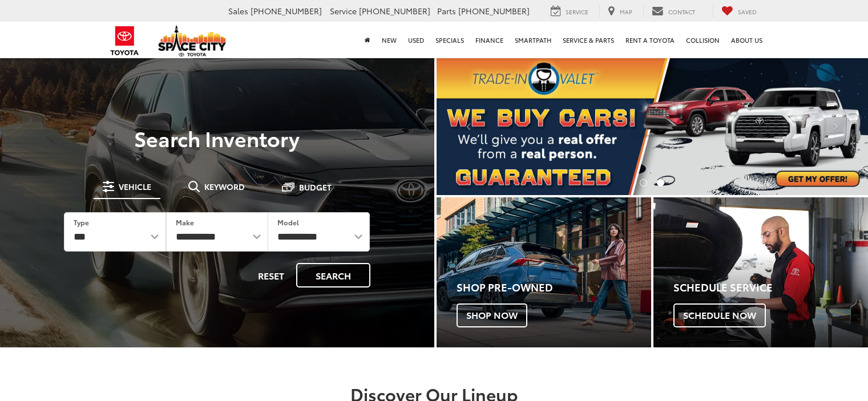 Image resolution: width=868 pixels, height=401 pixels. What do you see at coordinates (315, 187) in the screenshot?
I see `span: Budget` at bounding box center [315, 187].